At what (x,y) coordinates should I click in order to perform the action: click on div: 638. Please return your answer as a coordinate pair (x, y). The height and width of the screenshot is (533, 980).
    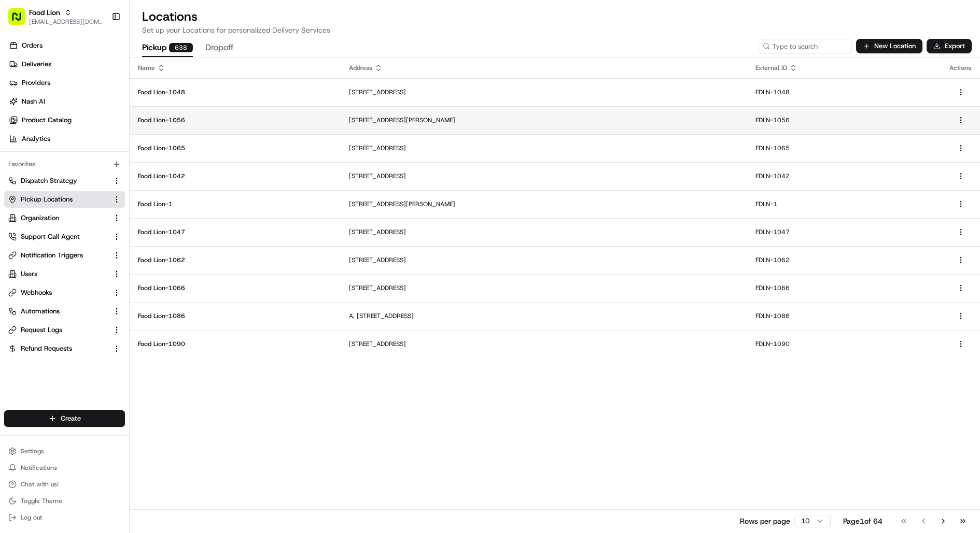
    Looking at the image, I should click on (181, 48).